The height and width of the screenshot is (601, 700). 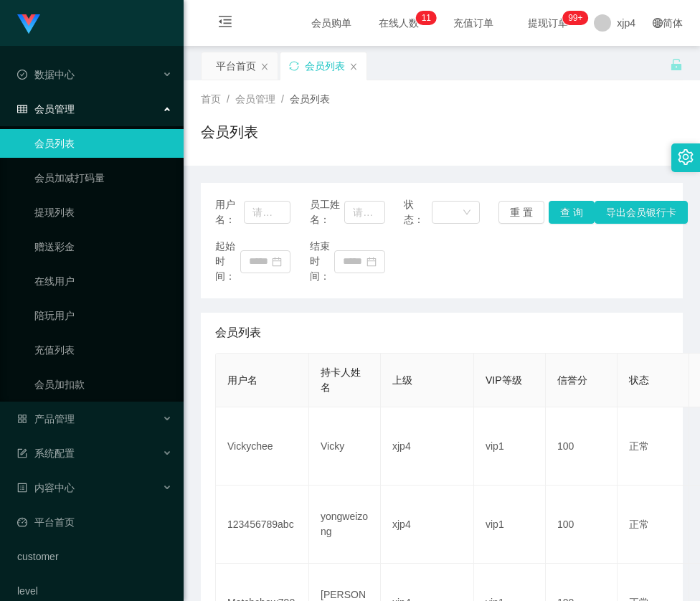 What do you see at coordinates (426, 18) in the screenshot?
I see `sup: 11` at bounding box center [426, 18].